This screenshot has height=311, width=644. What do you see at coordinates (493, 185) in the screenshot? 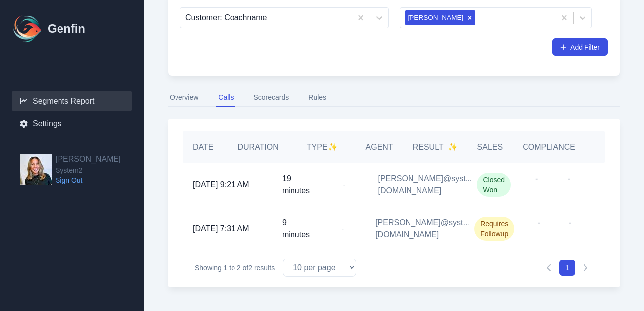
I see `span: Closed Won` at bounding box center [493, 185].